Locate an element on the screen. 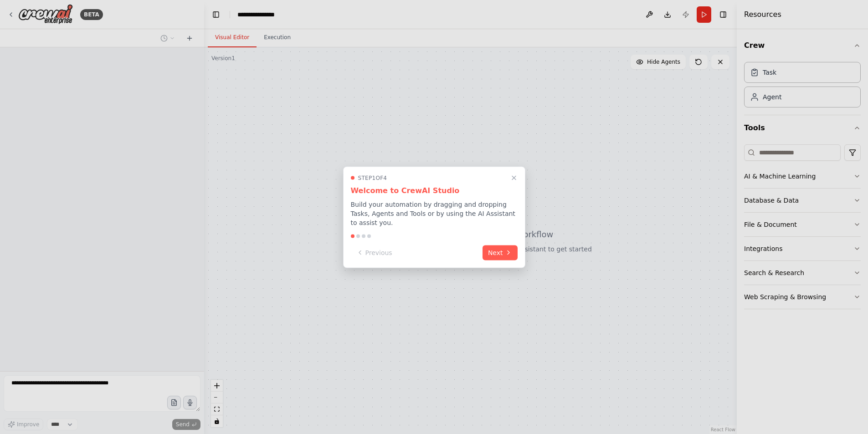 This screenshot has height=434, width=868. button: Close walkthrough is located at coordinates (514, 178).